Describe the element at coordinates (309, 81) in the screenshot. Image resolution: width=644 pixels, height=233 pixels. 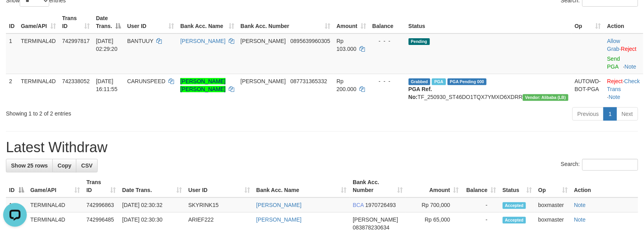
I see `span: Copy 087731365332 to clipboard` at that location.